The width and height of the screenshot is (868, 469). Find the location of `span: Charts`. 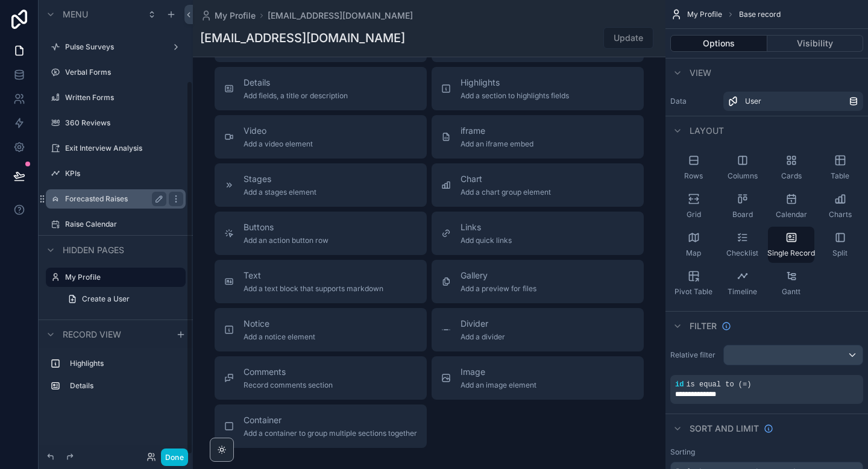

span: Charts is located at coordinates (840, 215).